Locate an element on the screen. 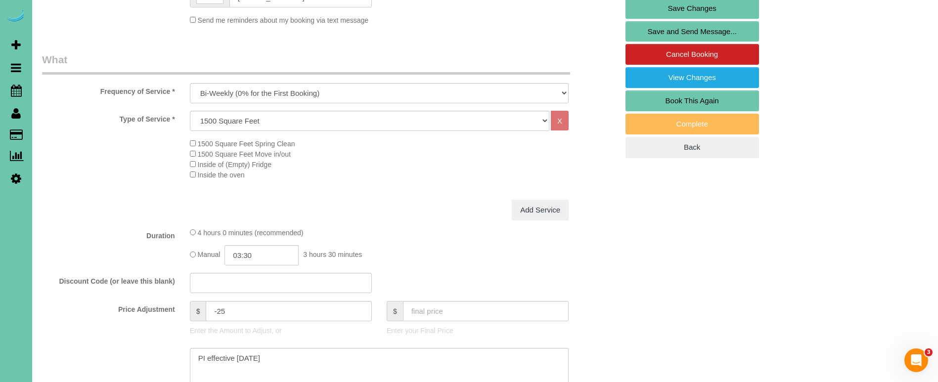 The width and height of the screenshot is (938, 382). label: Frequency of Service * is located at coordinates (108, 90).